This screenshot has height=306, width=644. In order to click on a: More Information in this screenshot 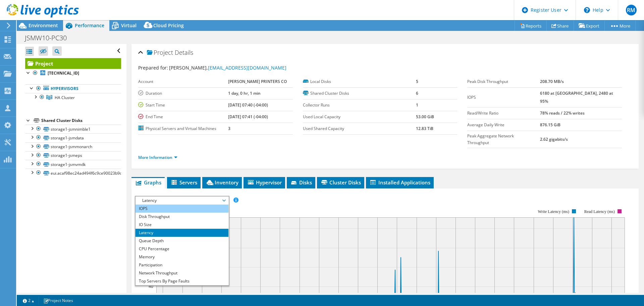, I will do `click(158, 157)`.